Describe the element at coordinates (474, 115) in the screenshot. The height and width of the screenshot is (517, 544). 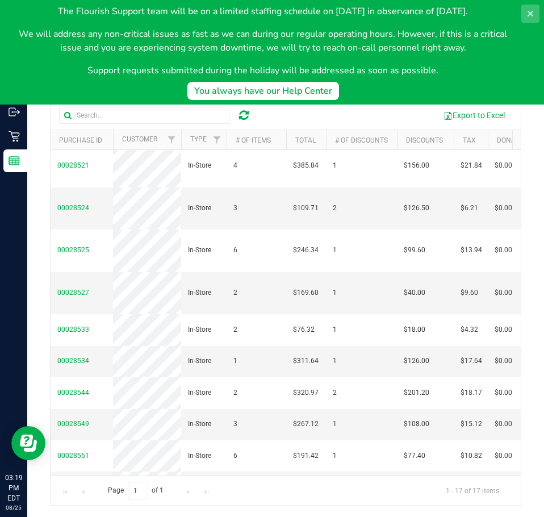
I see `button: Export to Excel` at that location.